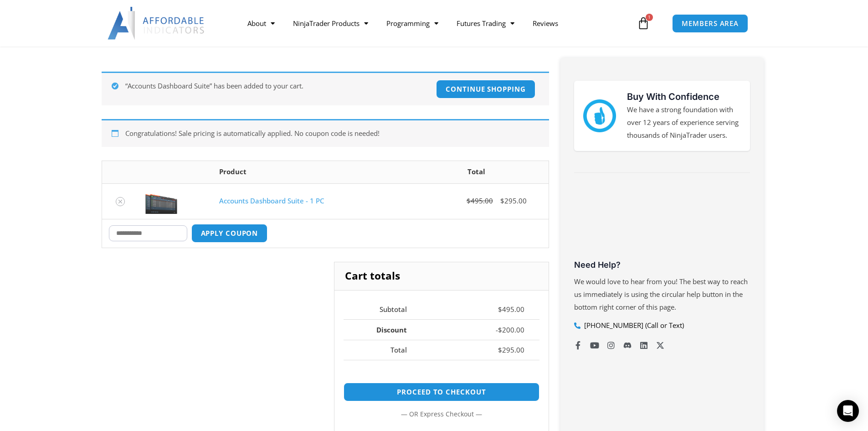 This screenshot has height=431, width=868. Describe the element at coordinates (441, 414) in the screenshot. I see `p: — or —` at that location.